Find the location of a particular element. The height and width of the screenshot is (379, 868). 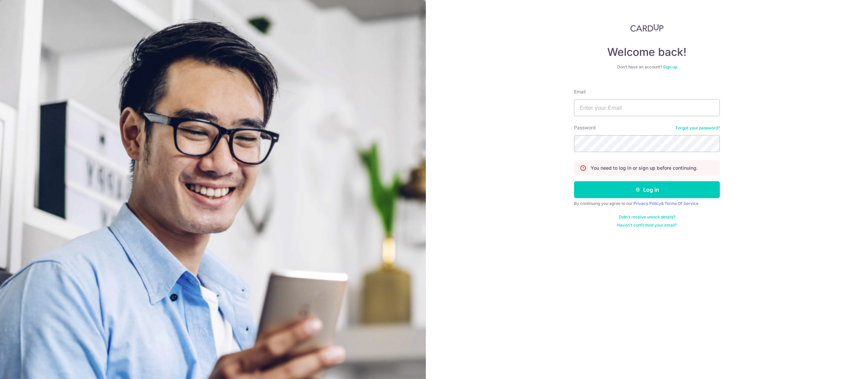

div: By continuing you agree to our & is located at coordinates (647, 204).